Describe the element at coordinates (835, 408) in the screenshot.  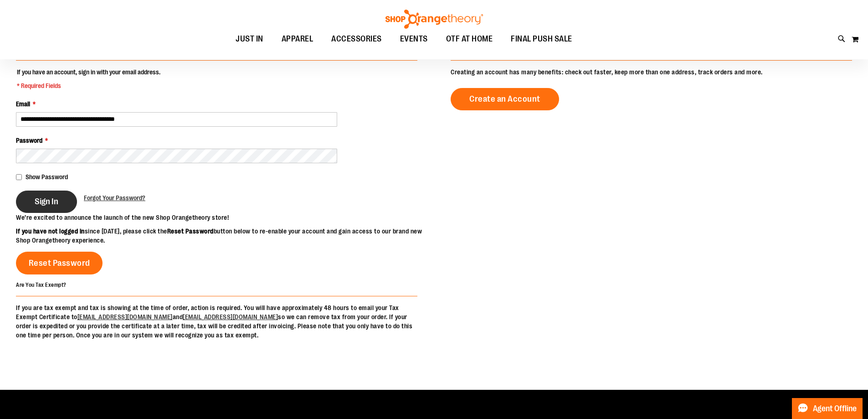
I see `span: Agent Offline` at that location.